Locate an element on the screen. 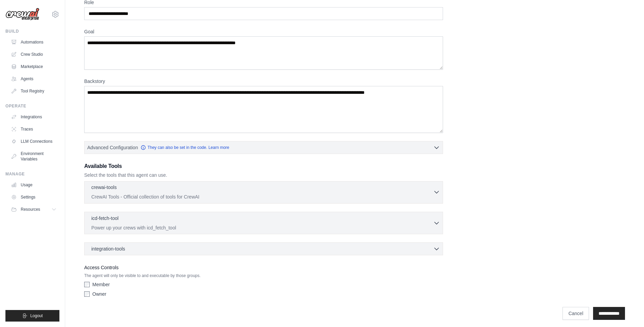 The image size is (644, 327). label: Backstory is located at coordinates (264, 81).